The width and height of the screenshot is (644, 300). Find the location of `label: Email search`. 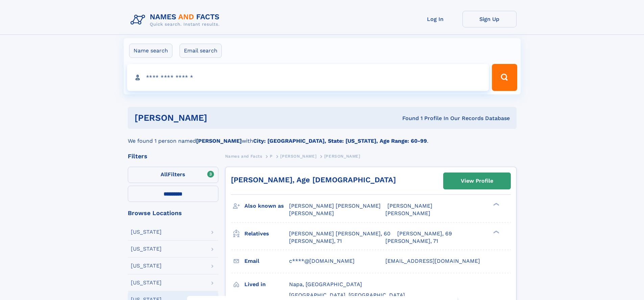

label: Email search is located at coordinates (200, 51).